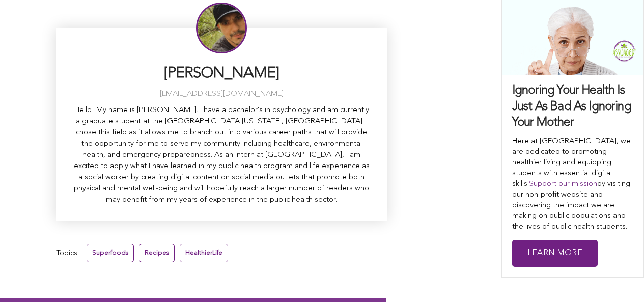 This screenshot has width=644, height=302. I want to click on a: Learn More, so click(554, 253).